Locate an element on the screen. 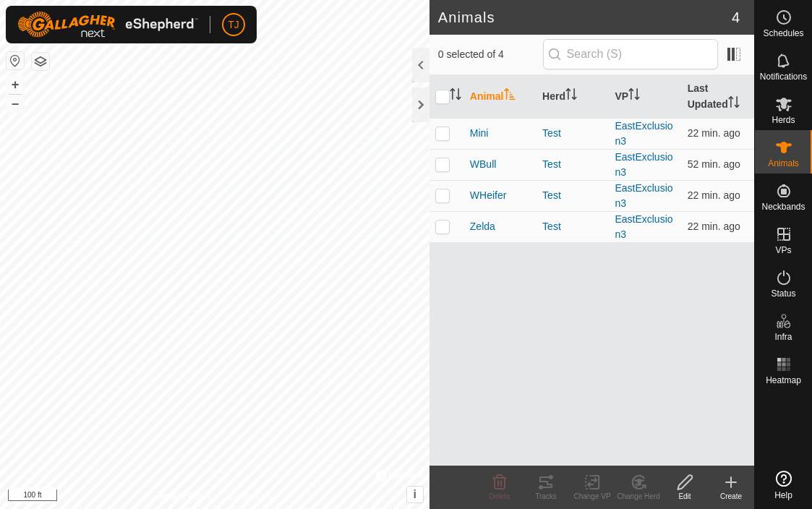 The height and width of the screenshot is (509, 812). div: Tracks is located at coordinates (546, 496).